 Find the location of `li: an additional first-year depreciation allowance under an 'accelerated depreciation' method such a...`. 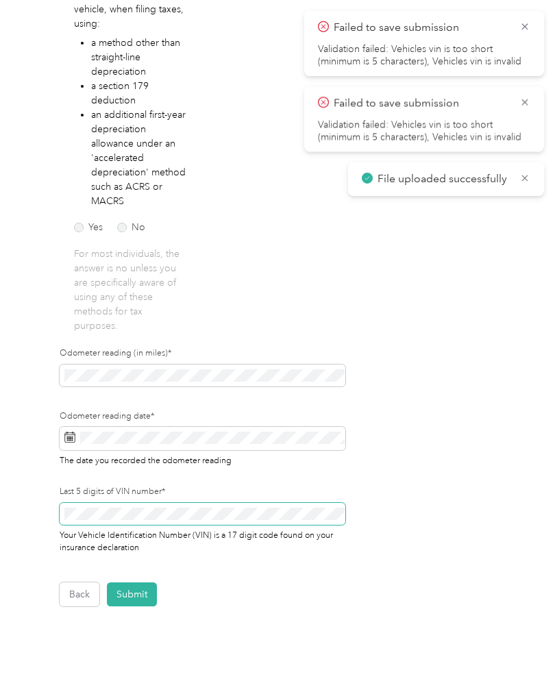

li: an additional first-year depreciation allowance under an 'accelerated depreciation' method such a... is located at coordinates (139, 158).